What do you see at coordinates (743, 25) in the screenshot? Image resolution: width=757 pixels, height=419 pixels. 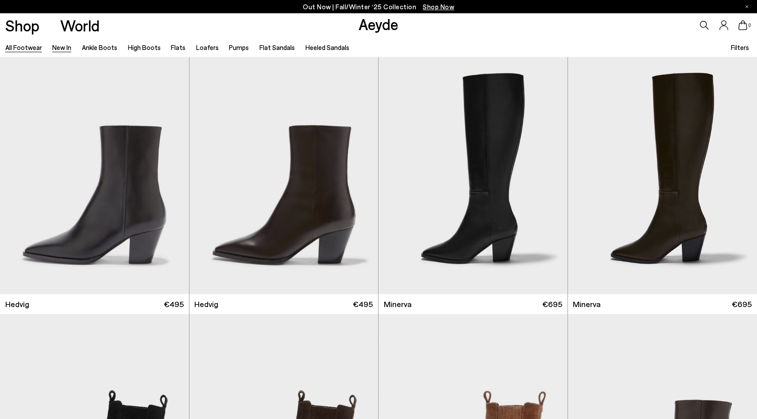 I see `a: 0` at bounding box center [743, 25].